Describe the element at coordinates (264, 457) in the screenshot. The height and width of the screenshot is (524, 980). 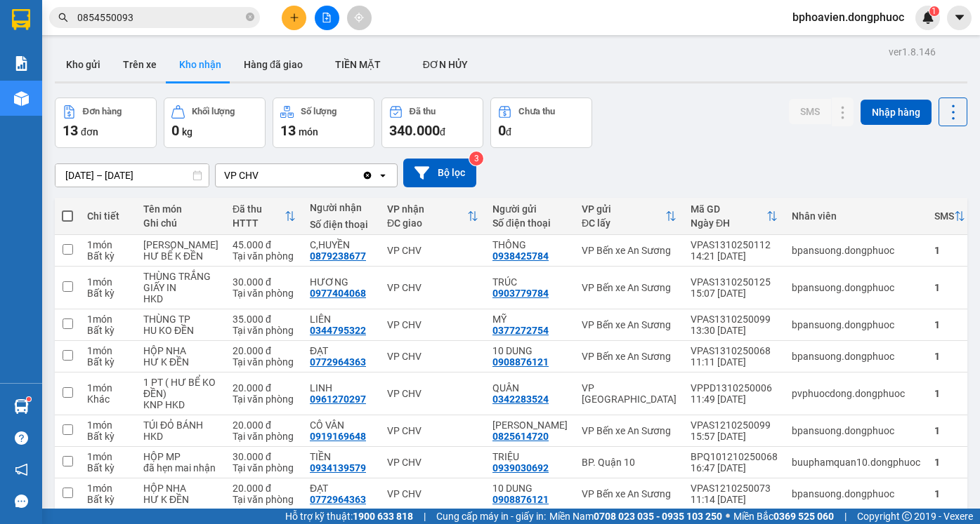
I see `div: 30.000 đ` at that location.